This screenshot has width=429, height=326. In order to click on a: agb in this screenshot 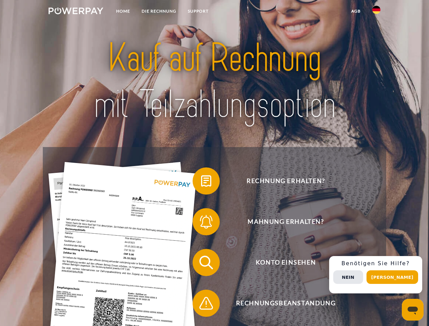, I will do `click(356, 11)`.